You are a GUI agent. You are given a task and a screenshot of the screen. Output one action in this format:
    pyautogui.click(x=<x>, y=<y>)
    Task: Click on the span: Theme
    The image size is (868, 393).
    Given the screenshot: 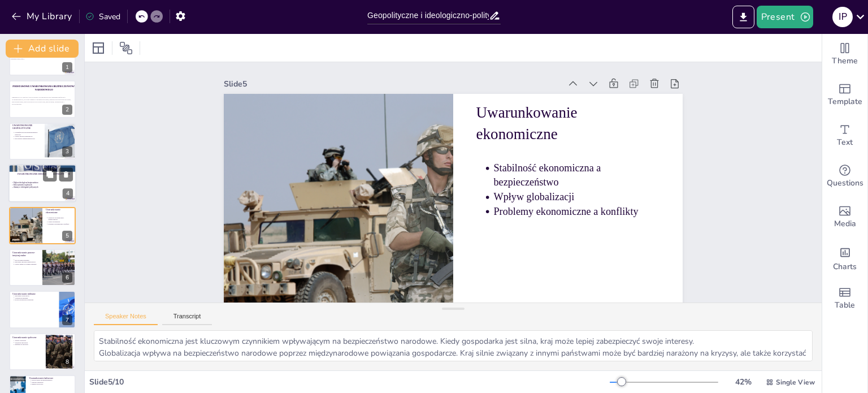 What is the action you would take?
    pyautogui.click(x=845, y=61)
    